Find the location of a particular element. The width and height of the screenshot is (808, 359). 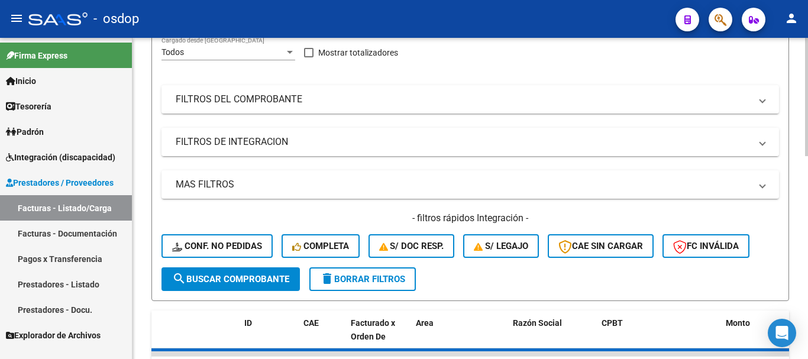

button: CAE SIN CARGAR is located at coordinates (600, 246).